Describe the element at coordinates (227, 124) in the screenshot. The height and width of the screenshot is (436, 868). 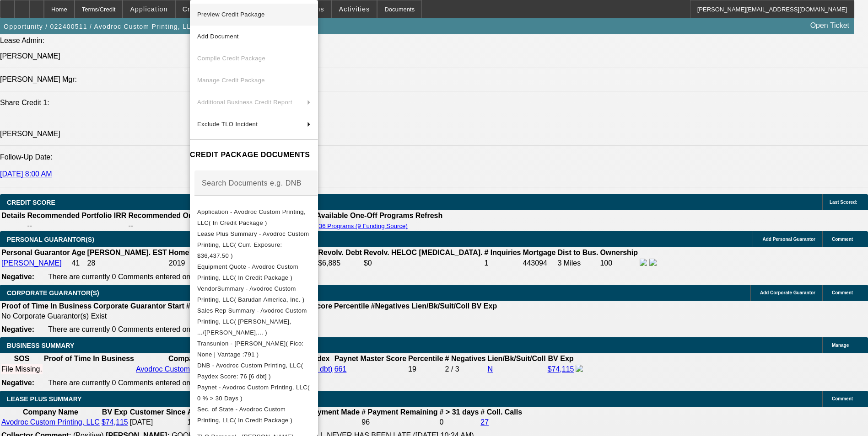
I see `span: Exclude TLO Incident` at that location.